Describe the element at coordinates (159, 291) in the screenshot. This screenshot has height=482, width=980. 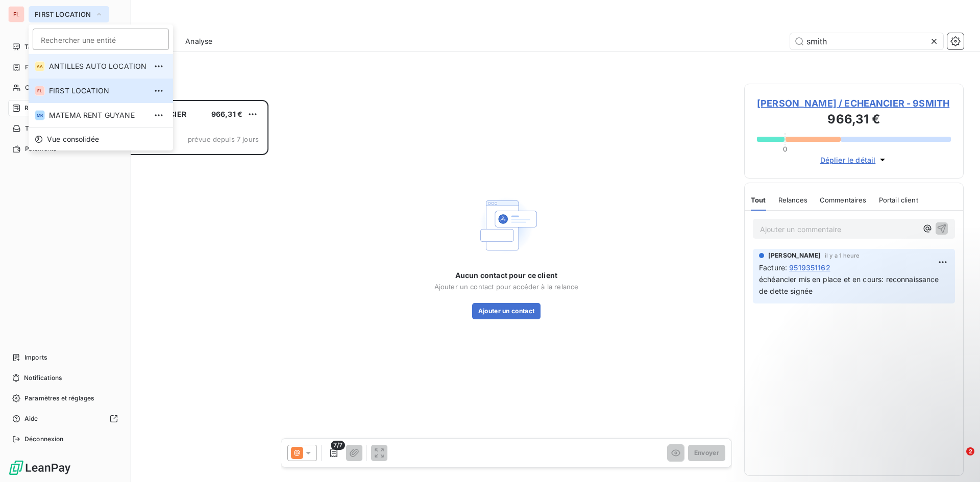
I see `div: grid` at that location.